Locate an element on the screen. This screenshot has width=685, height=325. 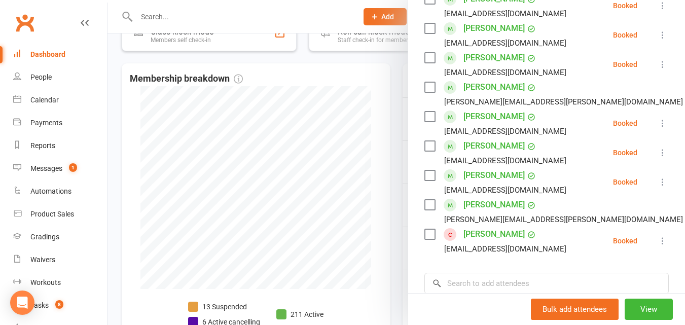
a: Dashboard is located at coordinates (60, 54).